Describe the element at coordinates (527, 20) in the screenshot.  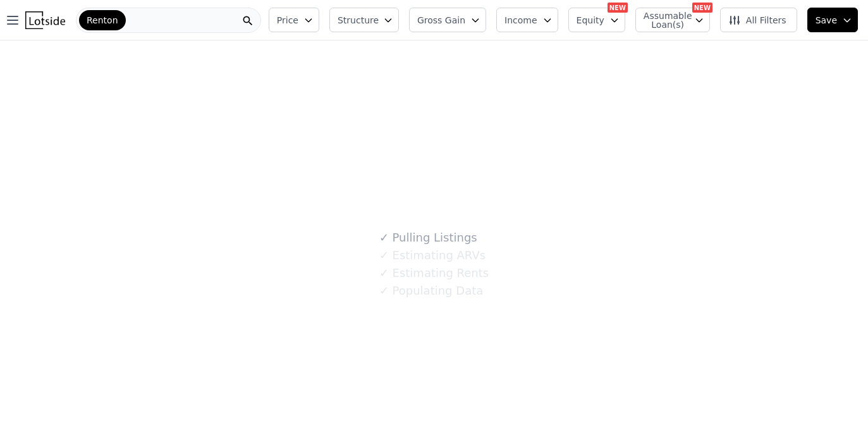
I see `button: Income` at that location.